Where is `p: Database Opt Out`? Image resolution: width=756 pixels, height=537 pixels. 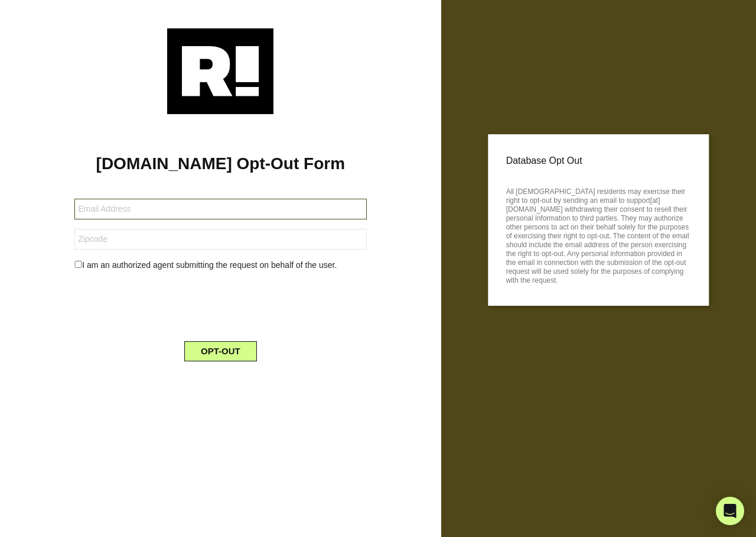
p: Database Opt Out is located at coordinates (598, 161).